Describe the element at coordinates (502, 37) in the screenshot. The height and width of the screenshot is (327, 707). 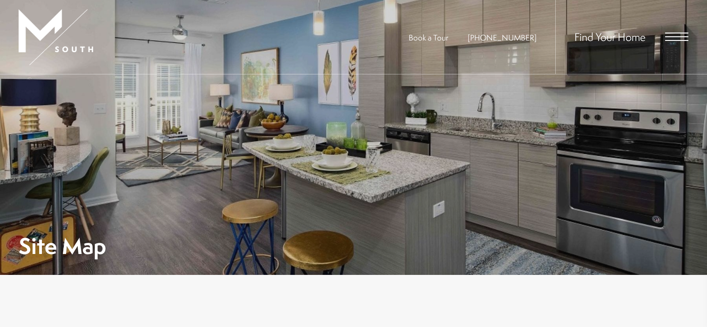
I see `a: Call Us at 813-570-8014` at that location.